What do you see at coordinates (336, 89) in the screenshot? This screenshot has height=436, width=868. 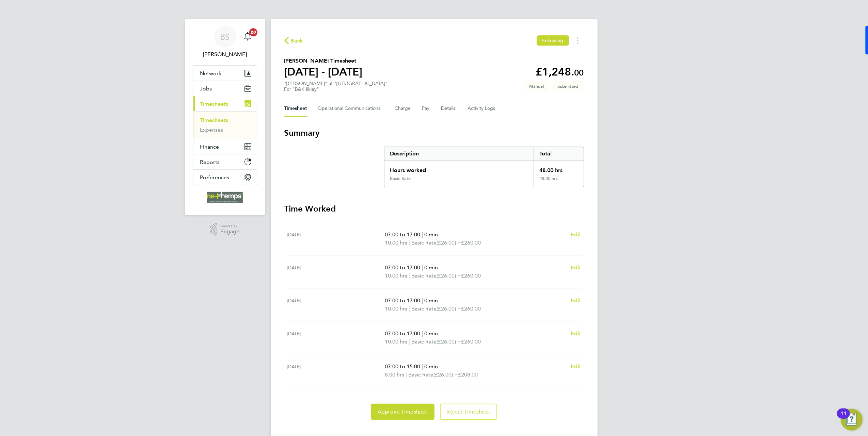 I see `div: For "B&K Ilkley"` at bounding box center [336, 89].